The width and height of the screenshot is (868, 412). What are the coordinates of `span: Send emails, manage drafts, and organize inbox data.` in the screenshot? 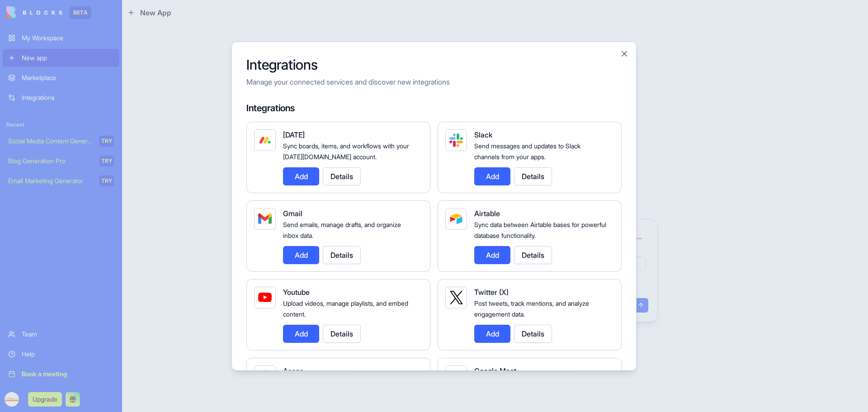 It's located at (341, 229).